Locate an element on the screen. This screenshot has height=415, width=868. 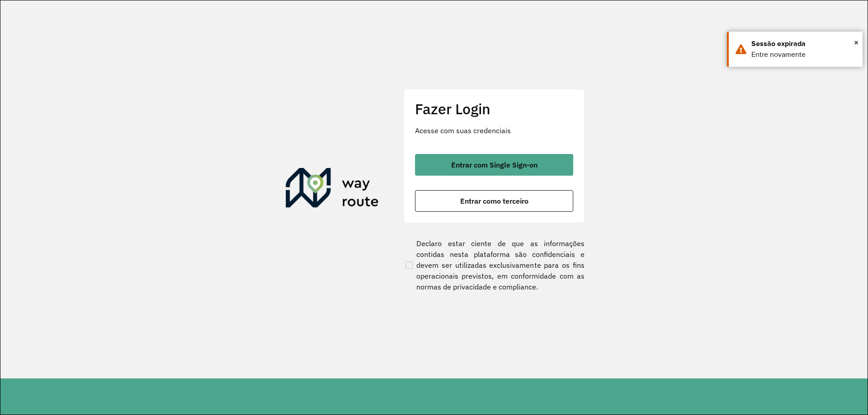
button: Close is located at coordinates (856, 43).